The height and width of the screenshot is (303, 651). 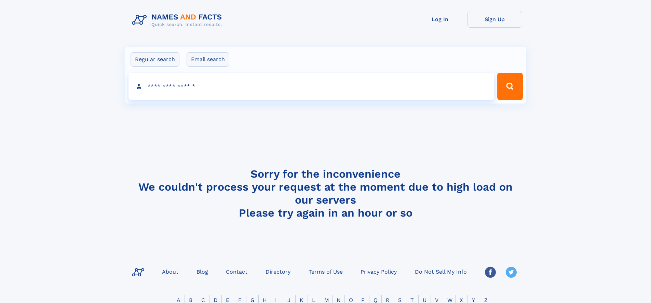 I want to click on a: Privacy Policy, so click(x=379, y=271).